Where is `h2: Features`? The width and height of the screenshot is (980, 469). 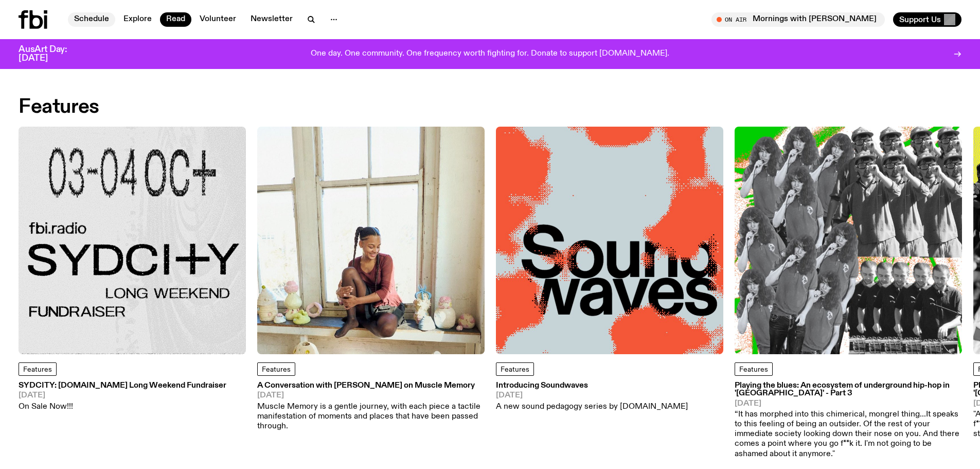 h2: Features is located at coordinates (58, 107).